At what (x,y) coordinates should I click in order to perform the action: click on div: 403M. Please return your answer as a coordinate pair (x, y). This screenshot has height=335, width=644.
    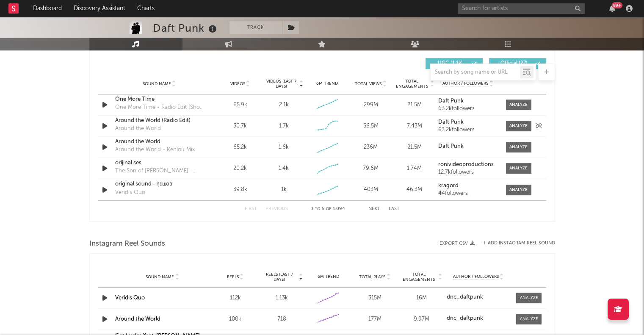
    Looking at the image, I should click on (371, 190).